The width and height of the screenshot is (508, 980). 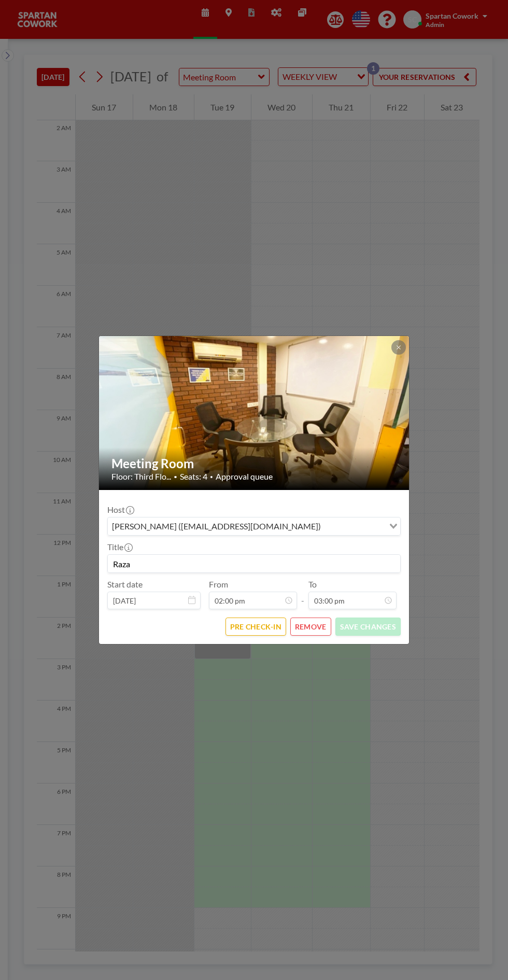 What do you see at coordinates (254, 526) in the screenshot?
I see `div: Search for option` at bounding box center [254, 526].